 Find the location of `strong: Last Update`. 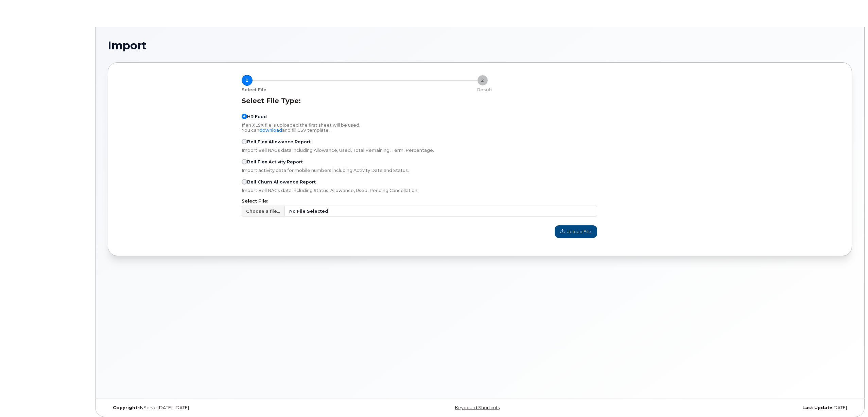

strong: Last Update is located at coordinates (818, 407).